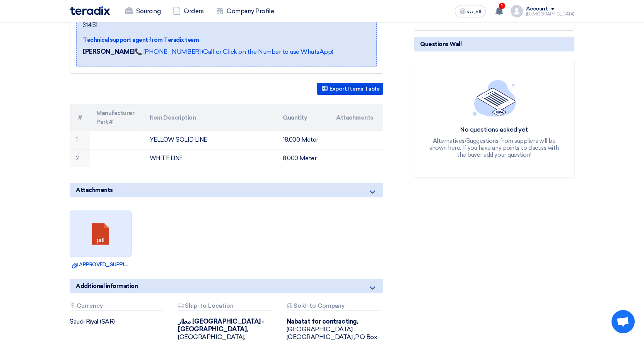 This screenshot has height=341, width=644. What do you see at coordinates (517, 11) in the screenshot?
I see `img: profile_test.png` at bounding box center [517, 11].